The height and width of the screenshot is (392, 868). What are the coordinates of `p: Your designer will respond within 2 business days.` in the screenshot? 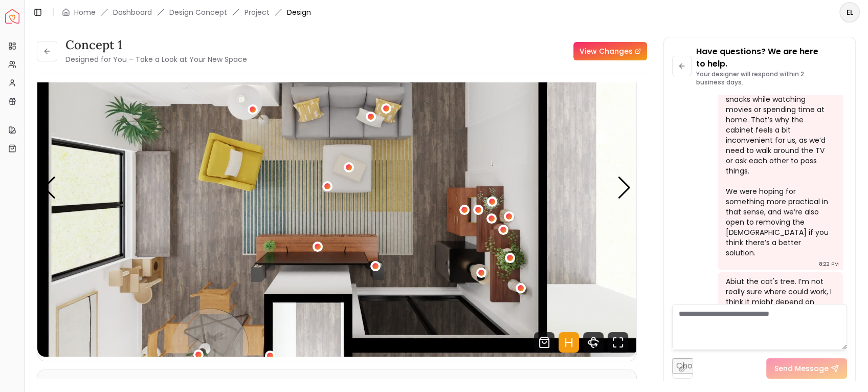 It's located at (771, 78).